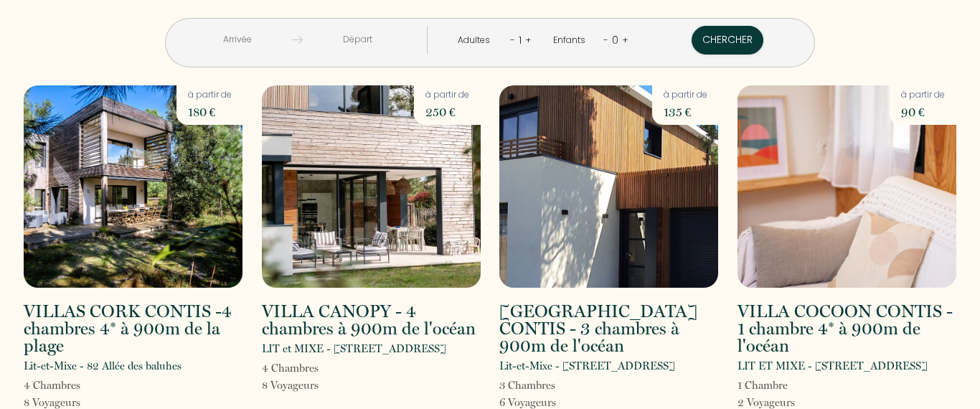  I want to click on div: Adultes, so click(476, 40).